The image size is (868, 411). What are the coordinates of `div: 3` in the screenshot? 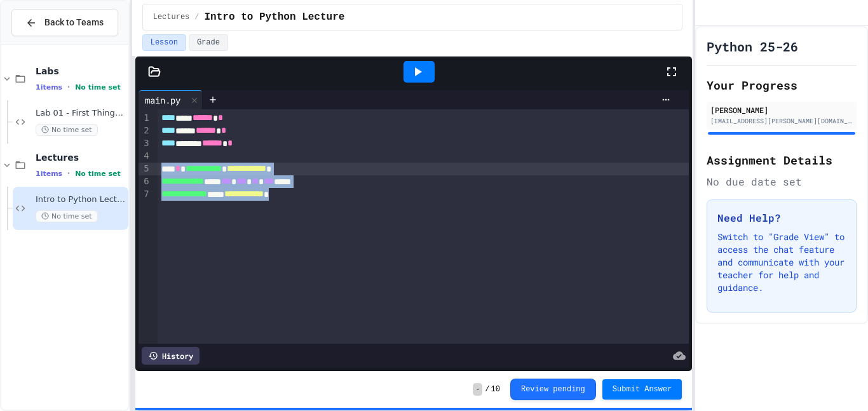 It's located at (145, 144).